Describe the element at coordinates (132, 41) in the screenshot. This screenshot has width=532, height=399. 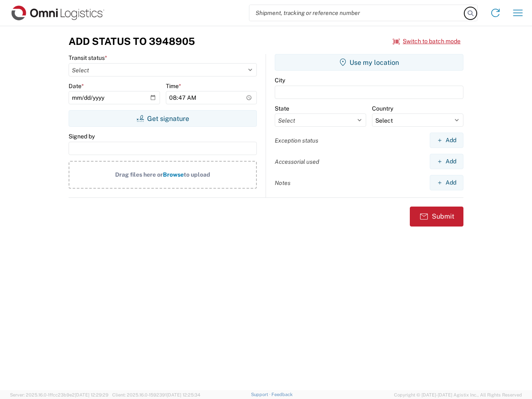
I see `h3: Add Status to 3948905` at that location.